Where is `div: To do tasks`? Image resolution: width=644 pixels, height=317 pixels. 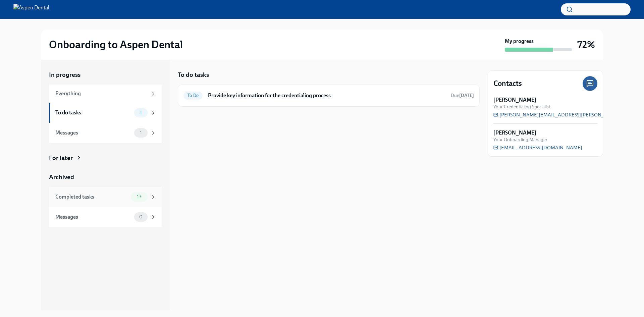
div: To do tasks is located at coordinates (93, 113).